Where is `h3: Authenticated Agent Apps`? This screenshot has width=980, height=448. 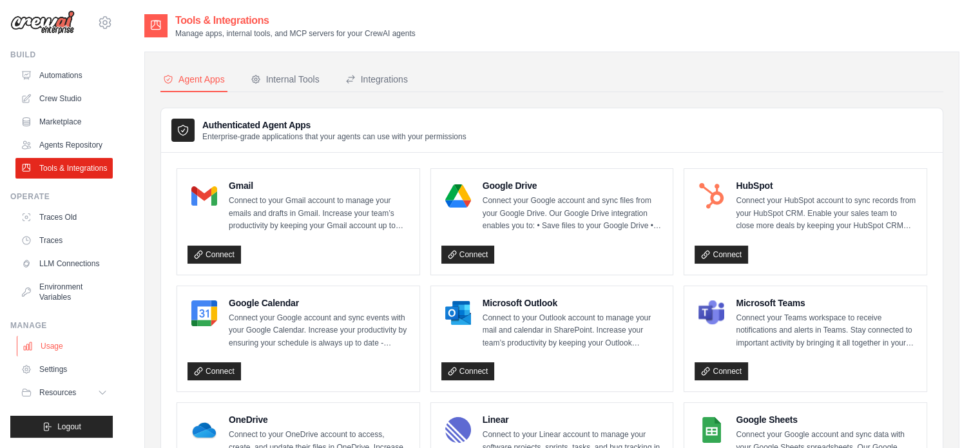 h3: Authenticated Agent Apps is located at coordinates (335, 125).